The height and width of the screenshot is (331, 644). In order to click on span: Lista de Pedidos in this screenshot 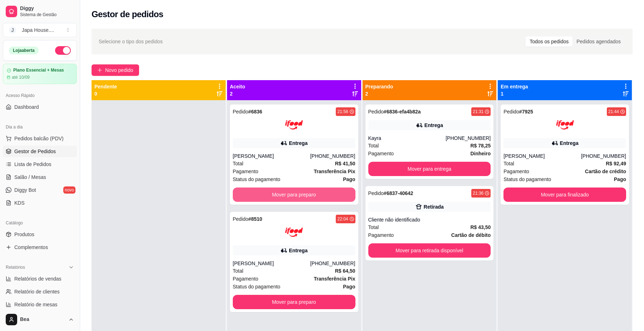, I will do `click(33, 164)`.